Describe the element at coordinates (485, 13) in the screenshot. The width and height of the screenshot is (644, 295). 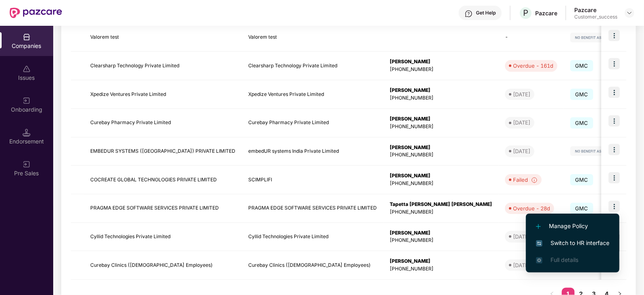
I see `div: Get Help` at that location.